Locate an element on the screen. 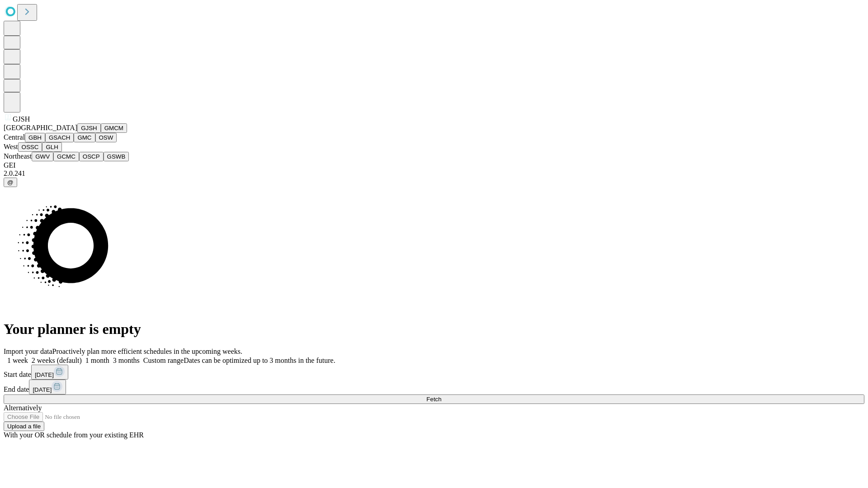 This screenshot has width=868, height=488. span: Dates can be optimized up to 3 months in the future. is located at coordinates (259, 360).